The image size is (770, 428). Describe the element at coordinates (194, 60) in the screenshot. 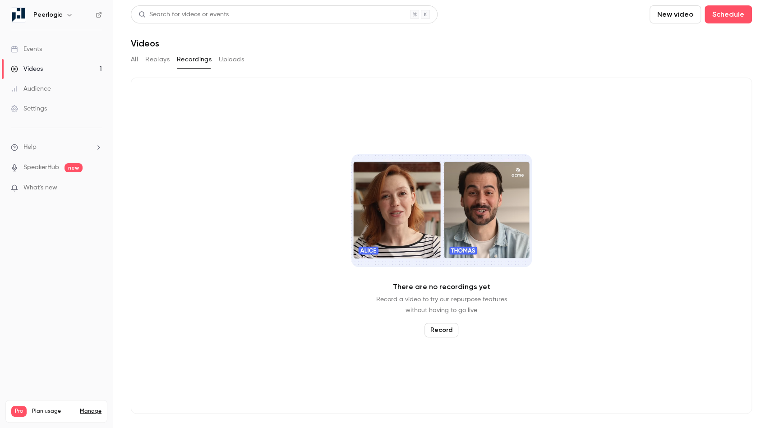

I see `button: Recordings` at that location.